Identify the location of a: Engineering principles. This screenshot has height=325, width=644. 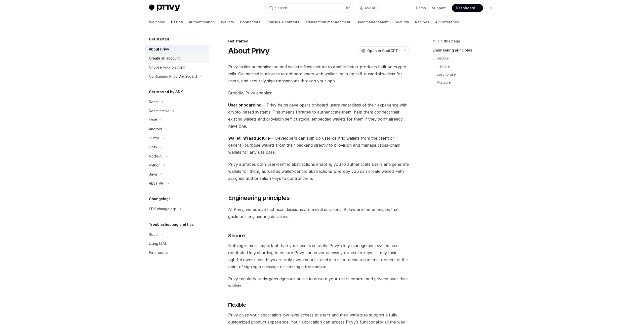
(466, 50).